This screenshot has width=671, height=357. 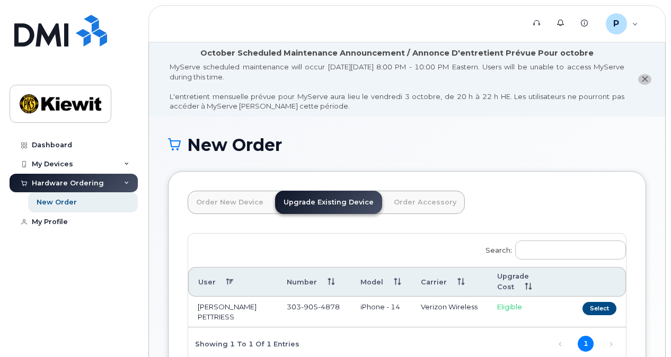 I want to click on a: Upgrade Existing Device, so click(x=329, y=202).